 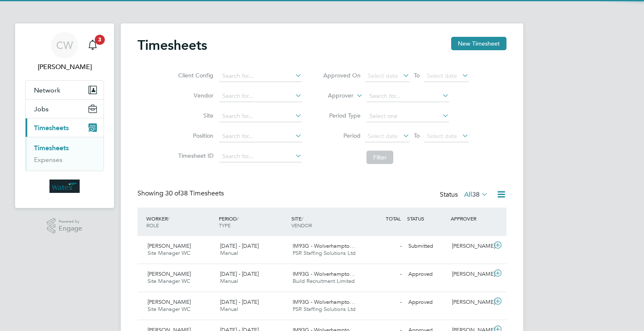 I want to click on button: New Timesheet, so click(x=479, y=44).